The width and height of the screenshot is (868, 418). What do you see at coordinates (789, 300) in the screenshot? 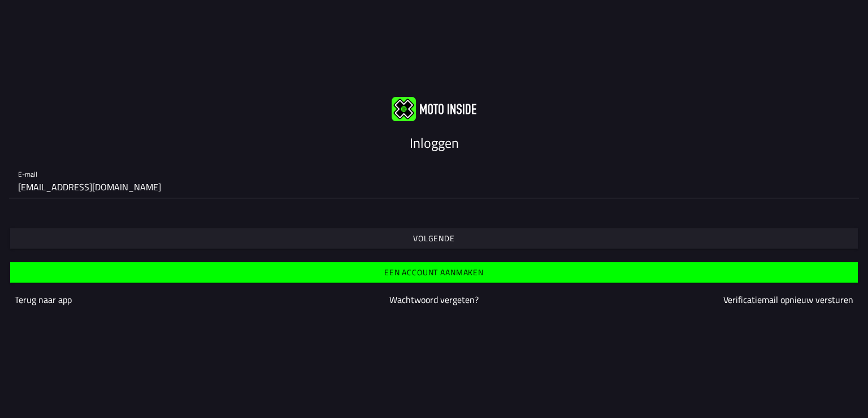
I see `a: Verificatiemail opnieuw versturen` at bounding box center [789, 300].